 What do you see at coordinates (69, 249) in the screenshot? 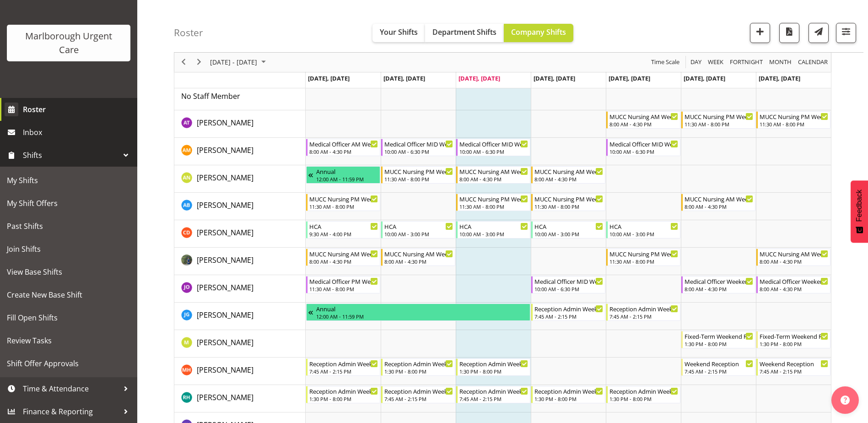
I see `a: Join Shifts` at bounding box center [69, 249].